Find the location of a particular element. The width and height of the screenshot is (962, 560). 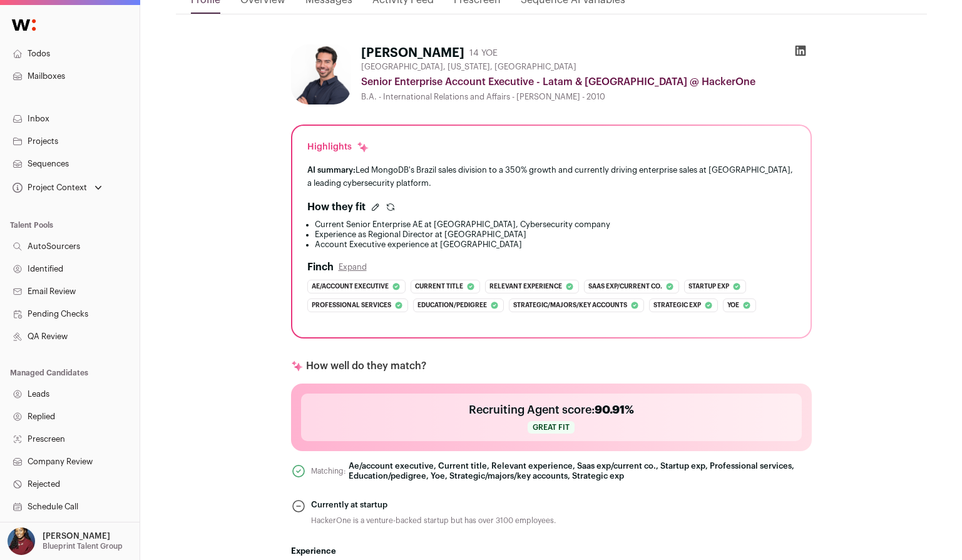

span: Strategic/majors/key accounts is located at coordinates (570, 305).